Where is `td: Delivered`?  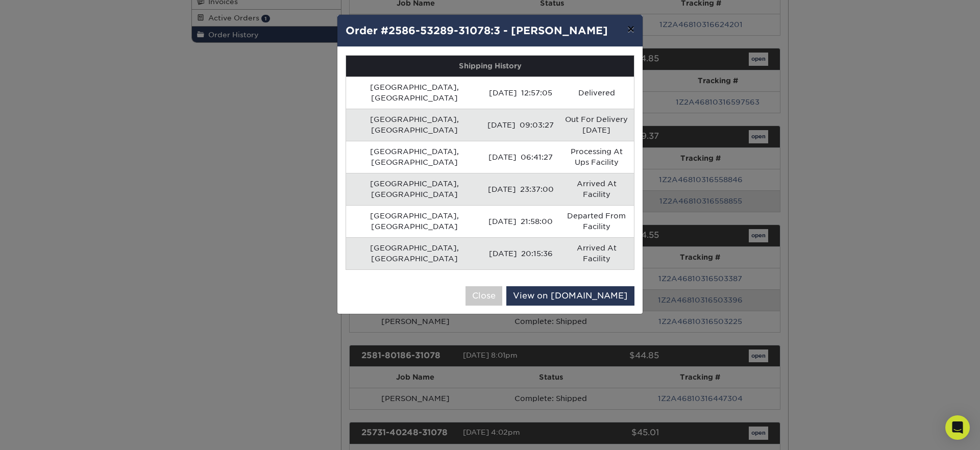
td: Delivered is located at coordinates (596, 92).